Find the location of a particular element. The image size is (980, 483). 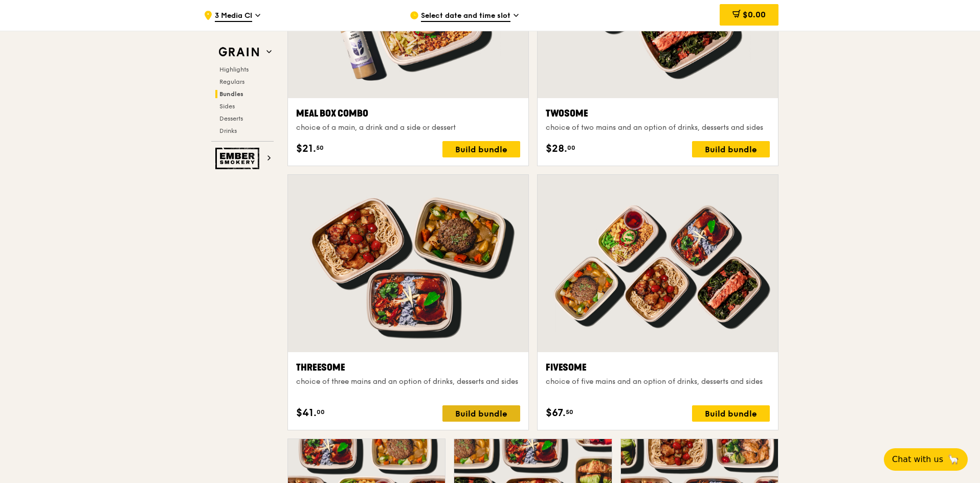

div: choice of a main, a drink and a side or dessert is located at coordinates (409, 128).